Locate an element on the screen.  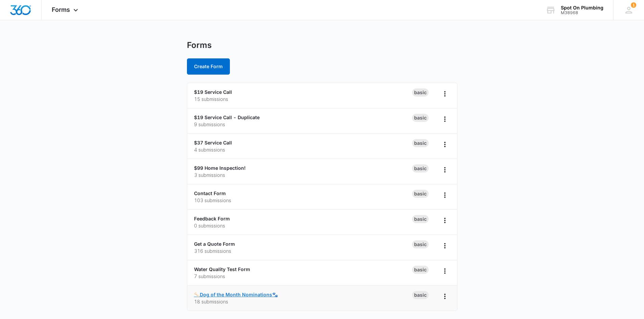
a: Contact Form is located at coordinates (210, 193).